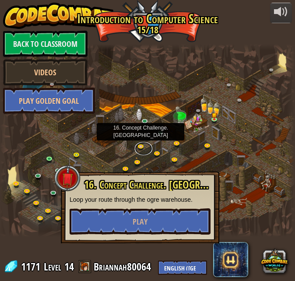 This screenshot has width=295, height=281. I want to click on span: 1171, so click(32, 267).